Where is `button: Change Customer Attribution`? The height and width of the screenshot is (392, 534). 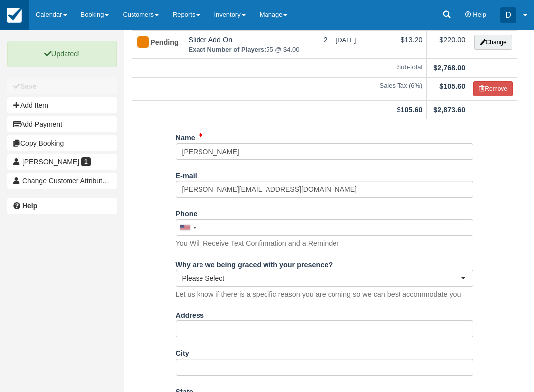
button: Change Customer Attribution is located at coordinates (62, 181).